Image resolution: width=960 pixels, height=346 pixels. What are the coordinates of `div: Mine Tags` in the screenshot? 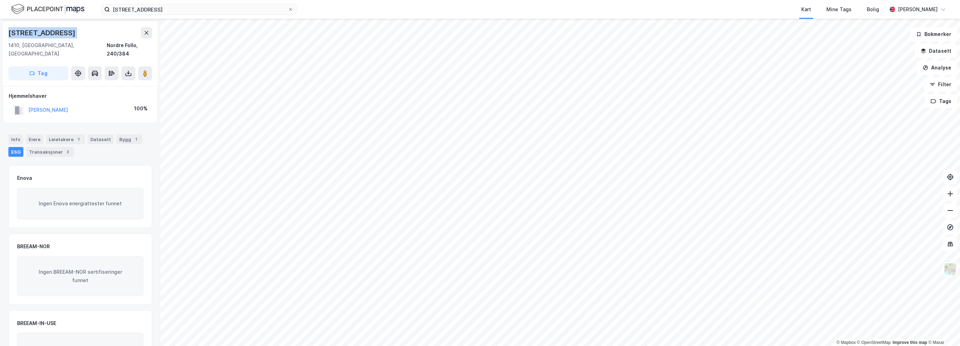 It's located at (839, 9).